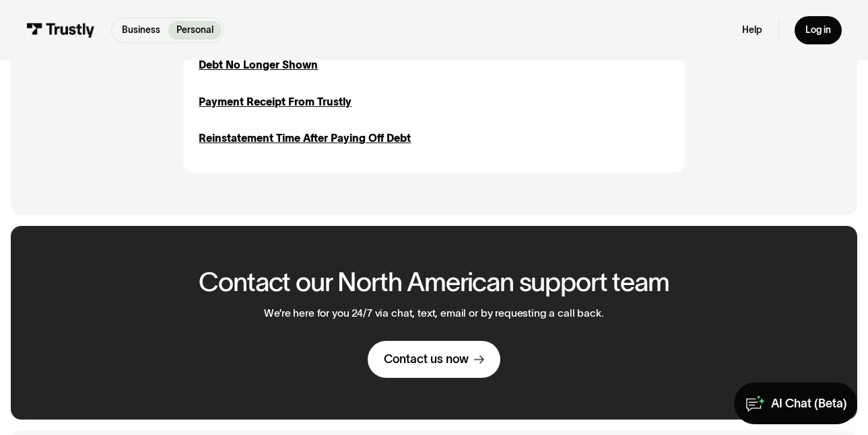  What do you see at coordinates (434, 359) in the screenshot?
I see `a: Contact us now` at bounding box center [434, 359].